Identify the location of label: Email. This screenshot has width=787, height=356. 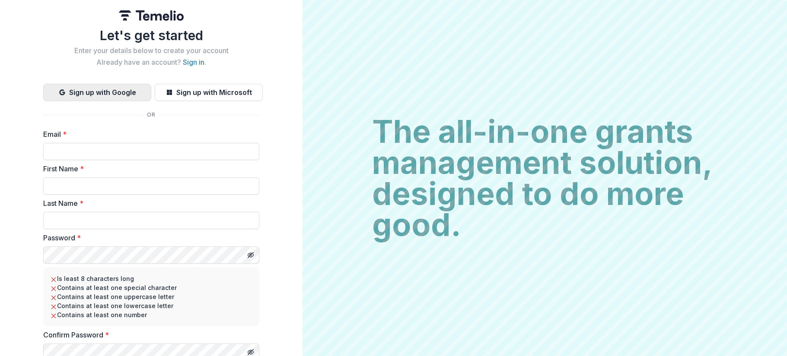
(149, 134).